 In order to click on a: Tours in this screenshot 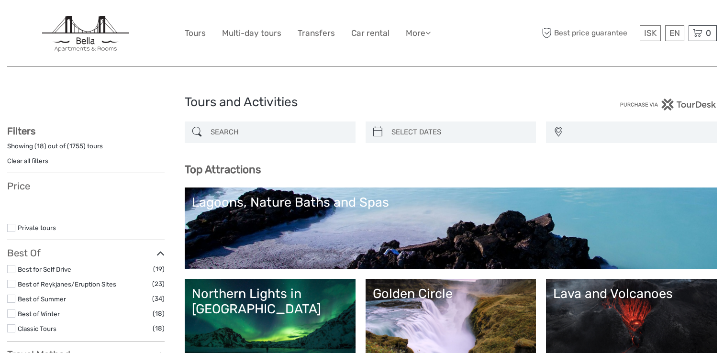, I will do `click(195, 33)`.